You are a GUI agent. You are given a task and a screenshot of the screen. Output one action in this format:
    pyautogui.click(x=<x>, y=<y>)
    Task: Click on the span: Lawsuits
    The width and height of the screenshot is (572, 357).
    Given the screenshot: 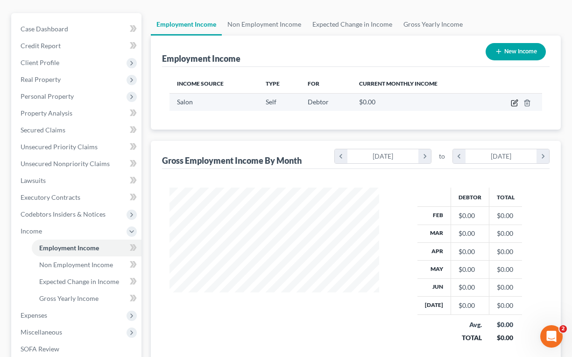 What is the action you would take?
    pyautogui.click(x=33, y=180)
    